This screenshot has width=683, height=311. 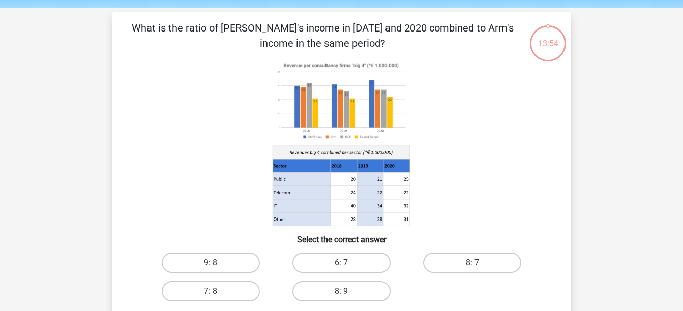 What do you see at coordinates (211, 291) in the screenshot?
I see `label: 7: 8` at bounding box center [211, 291].